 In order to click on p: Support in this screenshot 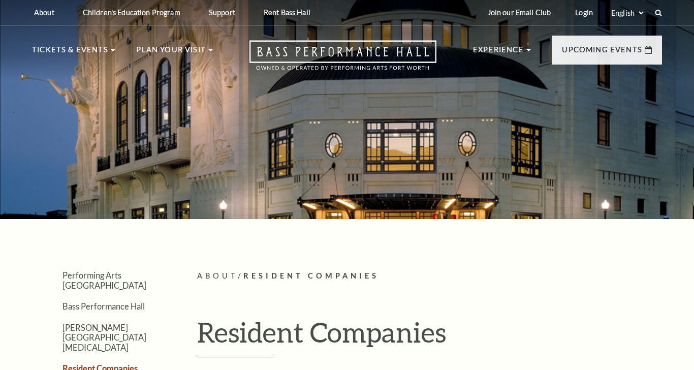, I will do `click(222, 12)`.